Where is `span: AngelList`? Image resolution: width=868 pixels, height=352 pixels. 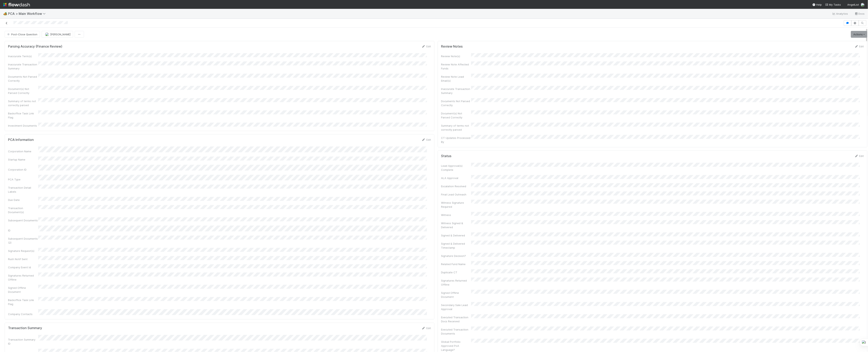
span: AngelList is located at coordinates (853, 4).